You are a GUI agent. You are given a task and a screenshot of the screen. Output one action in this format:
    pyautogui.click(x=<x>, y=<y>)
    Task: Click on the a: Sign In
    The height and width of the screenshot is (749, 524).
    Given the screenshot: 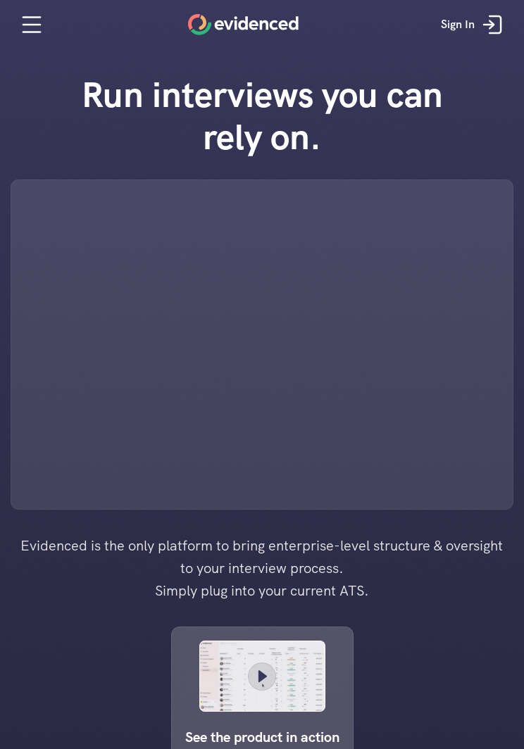 What is the action you would take?
    pyautogui.click(x=473, y=25)
    